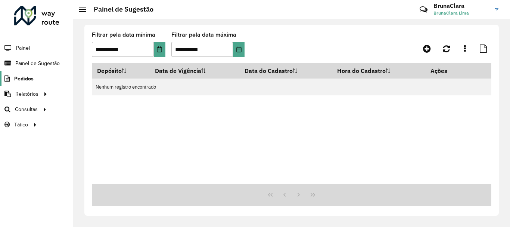  Describe the element at coordinates (291, 87) in the screenshot. I see `td: Nenhum registro encontrado` at that location.